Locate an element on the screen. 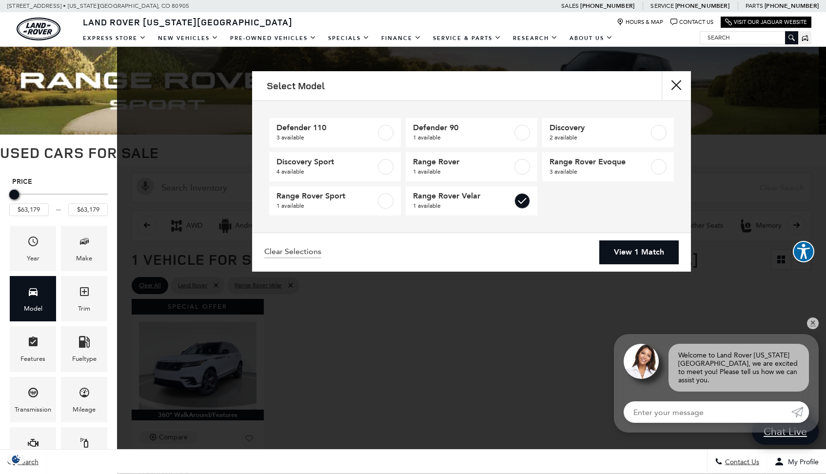 The image size is (826, 474). input: Minimum is located at coordinates (29, 210).